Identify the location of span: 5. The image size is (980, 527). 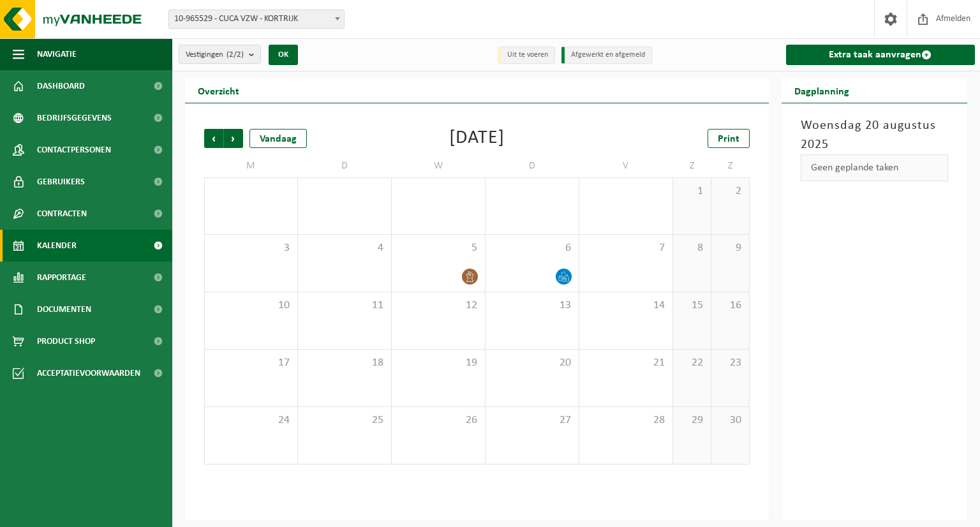
(438, 248).